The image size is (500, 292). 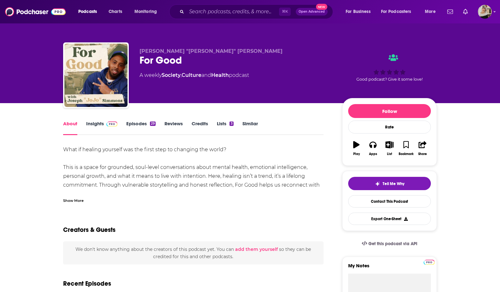 I want to click on a: Credits, so click(x=200, y=128).